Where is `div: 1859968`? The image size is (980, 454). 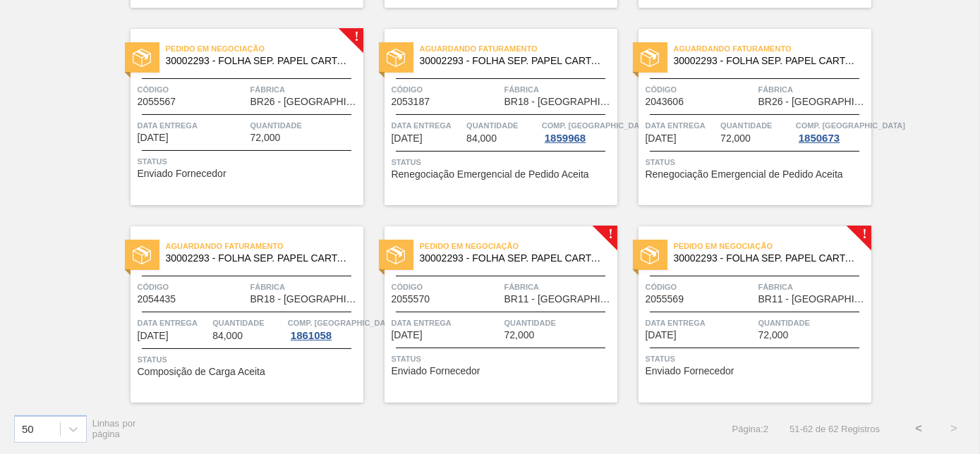
div: 1859968 is located at coordinates (565, 138).